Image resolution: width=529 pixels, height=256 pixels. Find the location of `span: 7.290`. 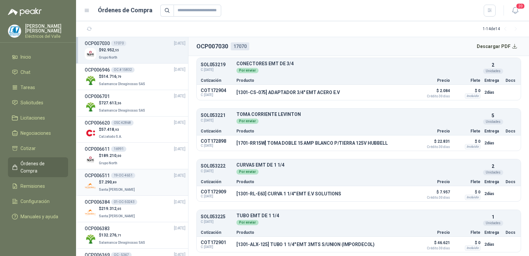

span: 7.290 is located at coordinates (109, 182).